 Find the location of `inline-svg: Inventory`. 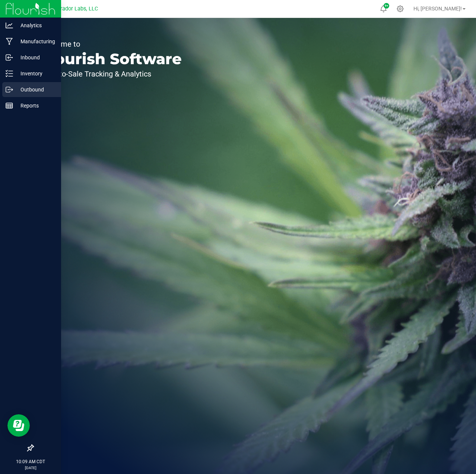

inline-svg: Inventory is located at coordinates (9, 73).